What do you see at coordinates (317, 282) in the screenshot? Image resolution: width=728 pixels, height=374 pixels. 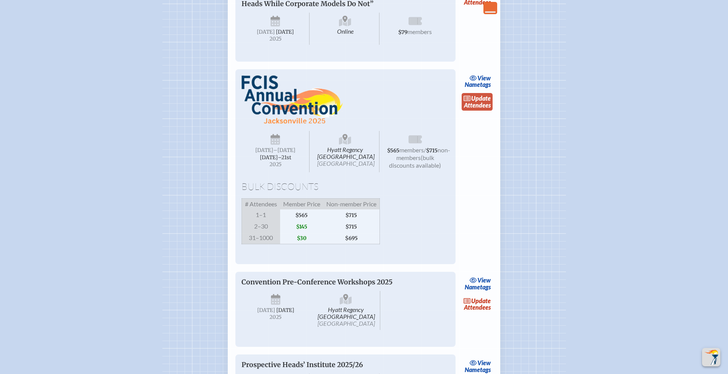 I see `span: Convention Pre-Conference Workshops 2025` at bounding box center [317, 282].